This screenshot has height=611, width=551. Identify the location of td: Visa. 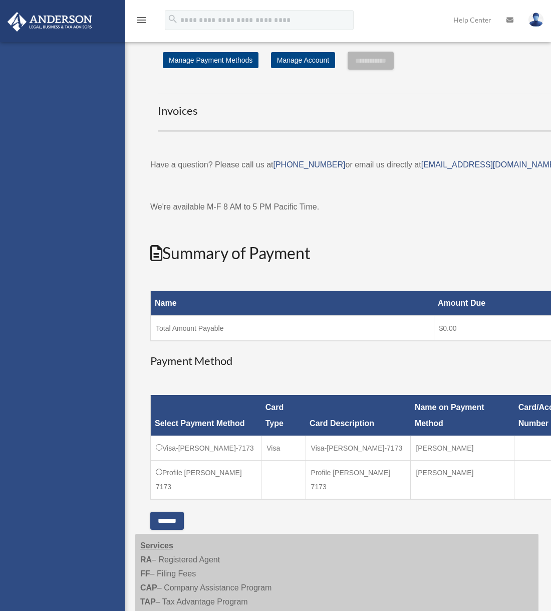
(284, 447).